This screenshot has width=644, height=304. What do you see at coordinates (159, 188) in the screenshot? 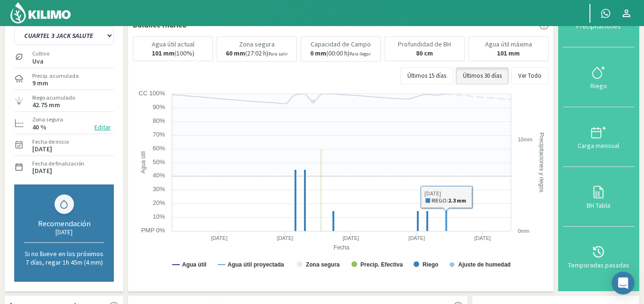
I see `text: 30%` at bounding box center [159, 188].